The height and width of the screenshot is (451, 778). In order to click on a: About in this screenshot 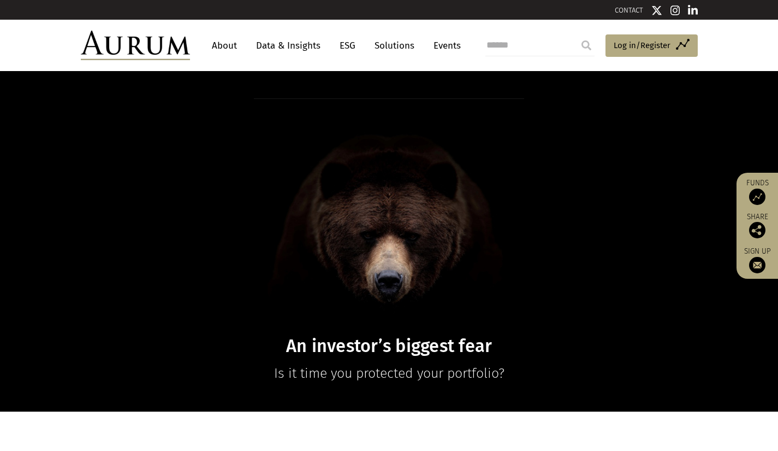, I will do `click(224, 45)`.